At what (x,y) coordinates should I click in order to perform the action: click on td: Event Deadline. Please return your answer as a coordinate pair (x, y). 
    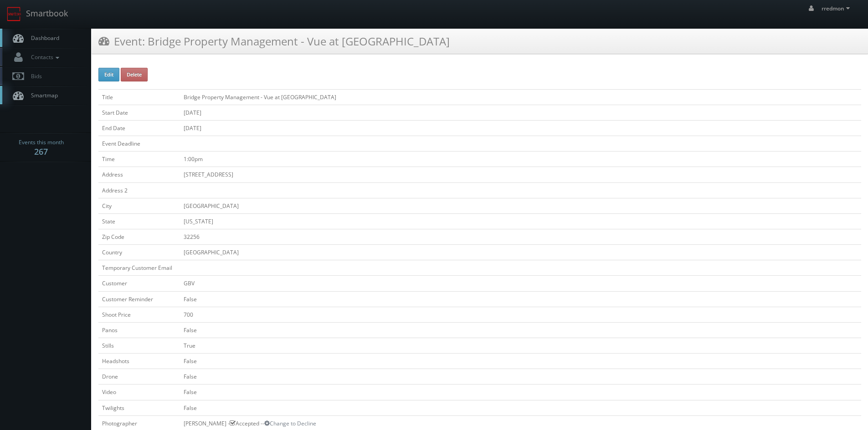
    Looking at the image, I should click on (139, 144).